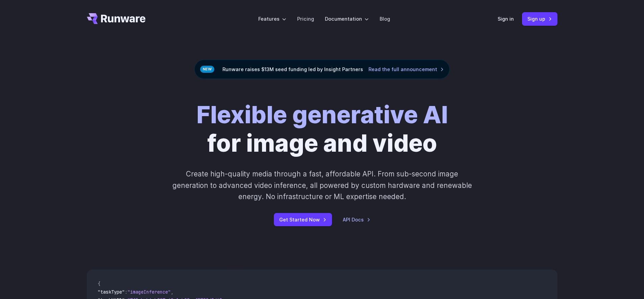  What do you see at coordinates (272, 19) in the screenshot?
I see `label: Features` at bounding box center [272, 19].